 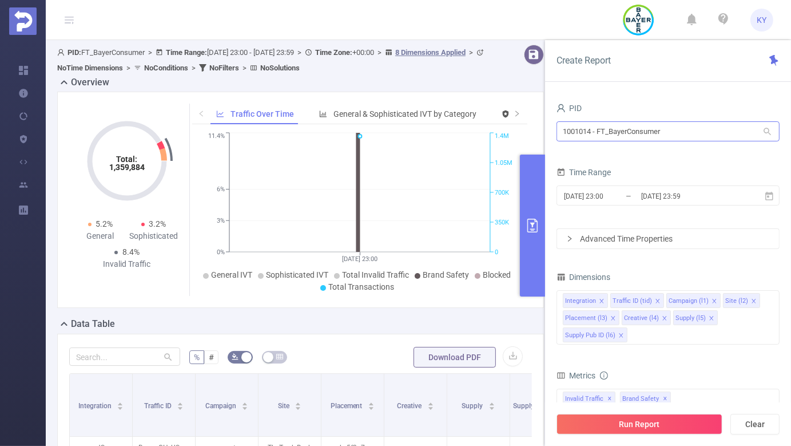 I want to click on div: General, so click(x=100, y=236).